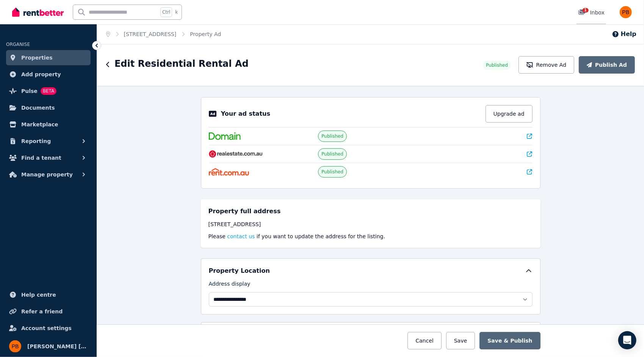 Image resolution: width=644 pixels, height=357 pixels. I want to click on span: Properties, so click(37, 58).